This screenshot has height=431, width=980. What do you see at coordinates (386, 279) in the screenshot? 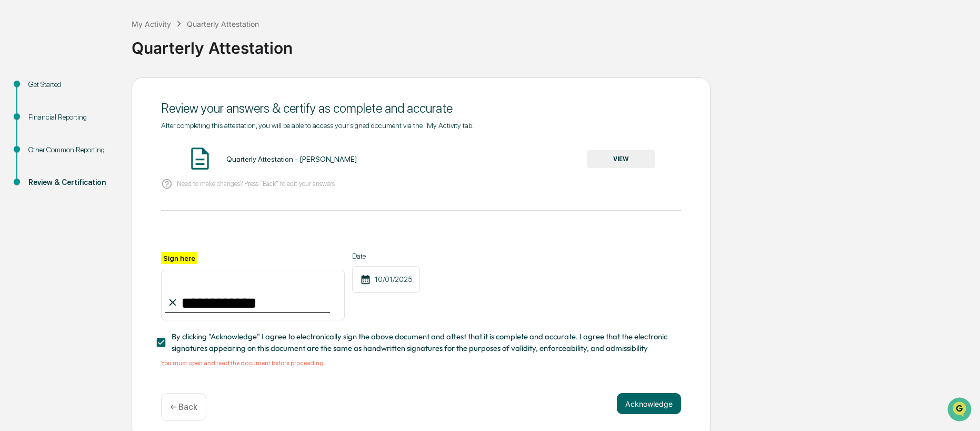
I see `div: 10/01/2025` at bounding box center [386, 279].